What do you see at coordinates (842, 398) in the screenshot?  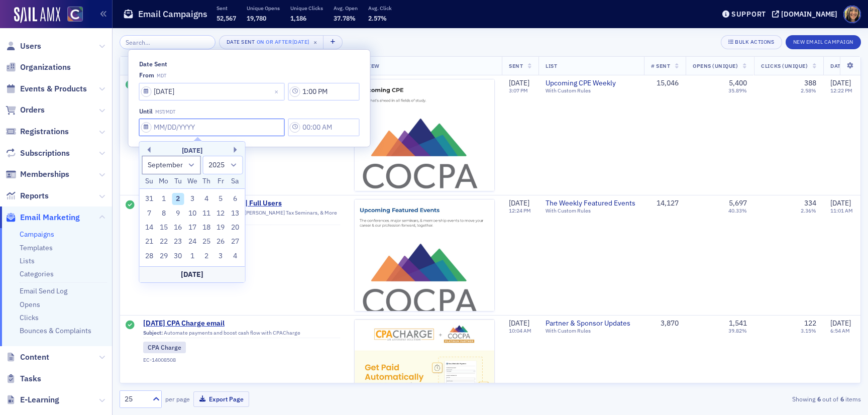 I see `strong: 6` at bounding box center [842, 398].